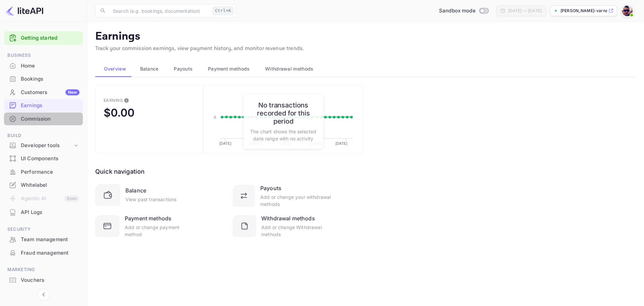  Describe the element at coordinates (149, 69) in the screenshot. I see `span: Balance` at that location.